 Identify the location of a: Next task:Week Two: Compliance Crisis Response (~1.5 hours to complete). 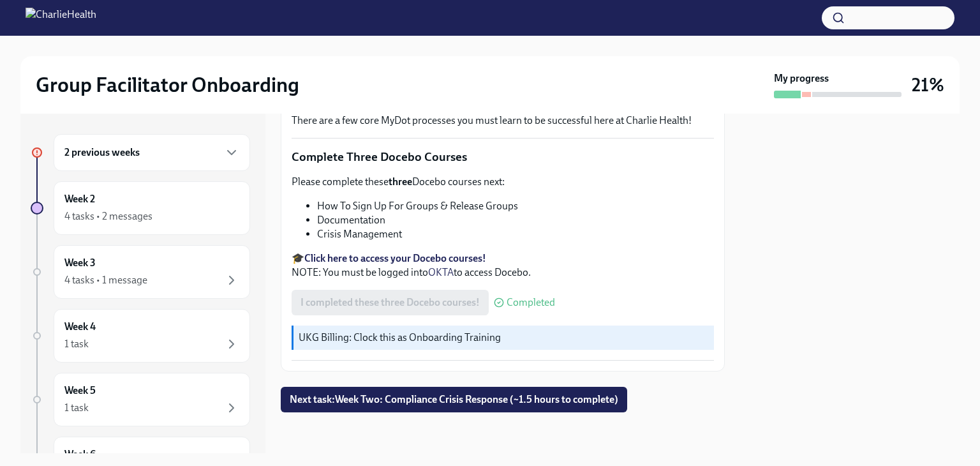
(454, 400).